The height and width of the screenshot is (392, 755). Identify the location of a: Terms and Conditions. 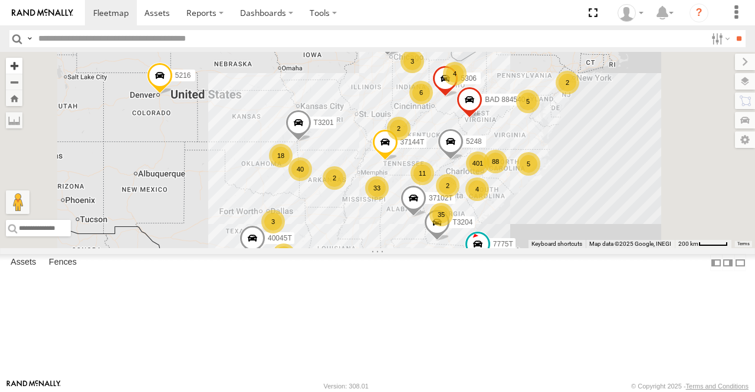
(717, 386).